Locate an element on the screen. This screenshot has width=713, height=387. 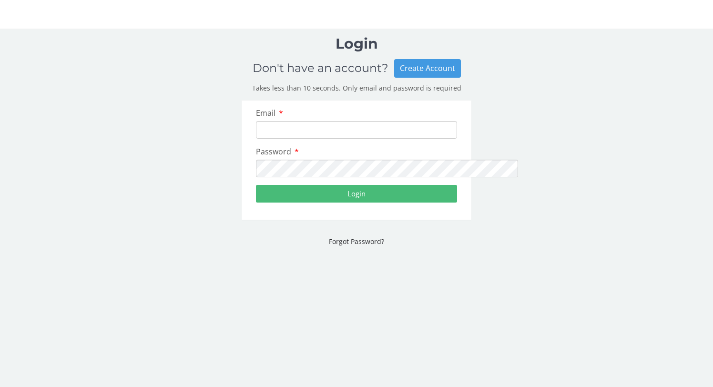
h2: Don't have an account? is located at coordinates (323, 68).